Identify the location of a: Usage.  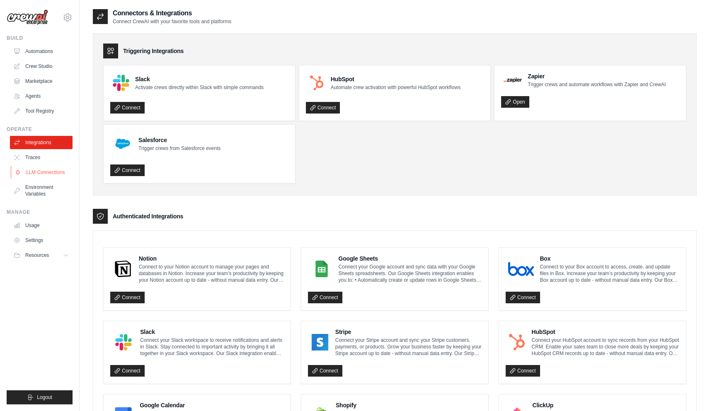
(41, 226).